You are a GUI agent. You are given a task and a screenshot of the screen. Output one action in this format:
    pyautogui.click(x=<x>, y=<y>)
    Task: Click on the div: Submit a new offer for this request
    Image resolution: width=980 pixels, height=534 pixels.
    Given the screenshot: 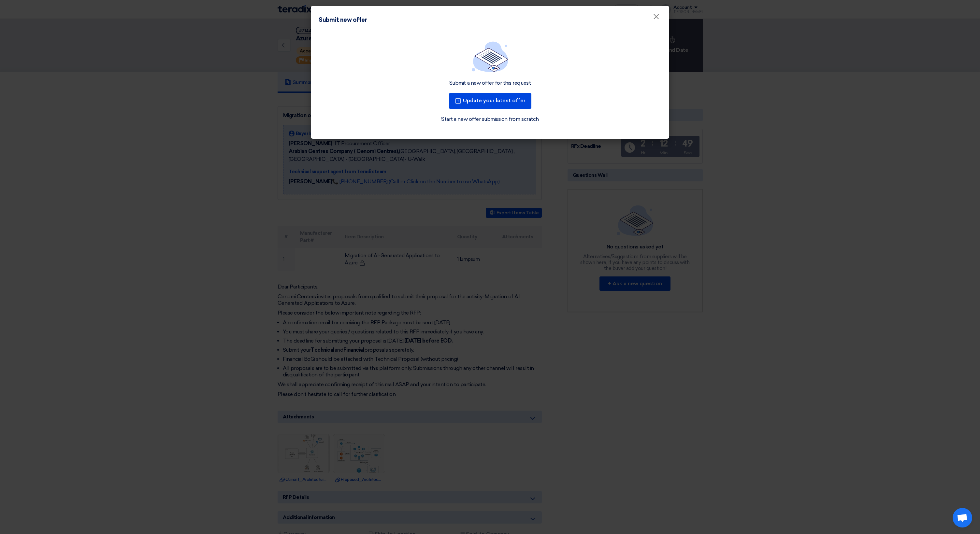 What is the action you would take?
    pyautogui.click(x=490, y=83)
    